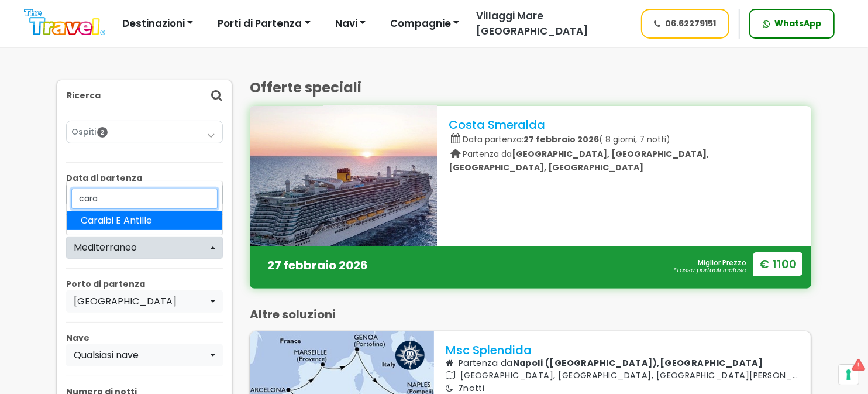  What do you see at coordinates (145, 95) in the screenshot?
I see `div: Ricerca` at bounding box center [145, 95].